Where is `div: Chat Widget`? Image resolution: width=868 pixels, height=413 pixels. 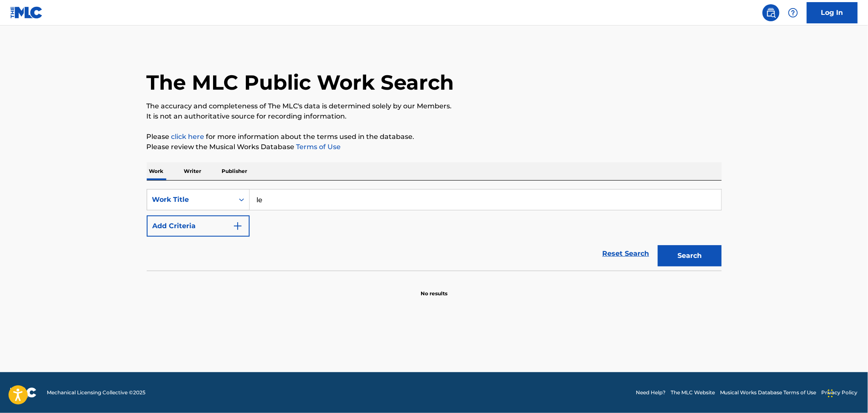 div: Chat Widget is located at coordinates (846, 393).